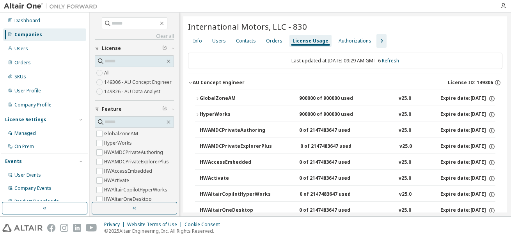 Image resolution: width=511 pixels, height=239 pixels. I want to click on div: HWAltairOneDesktop, so click(235, 211).